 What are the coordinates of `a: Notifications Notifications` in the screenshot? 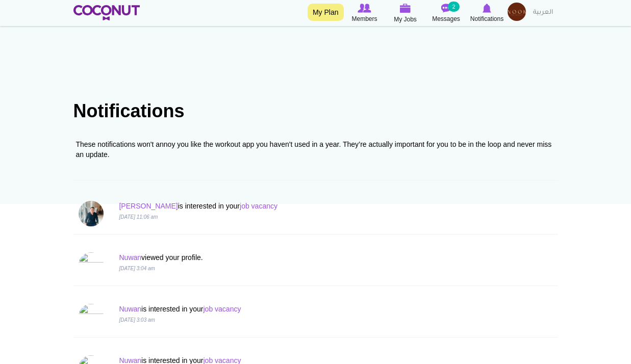 It's located at (487, 13).